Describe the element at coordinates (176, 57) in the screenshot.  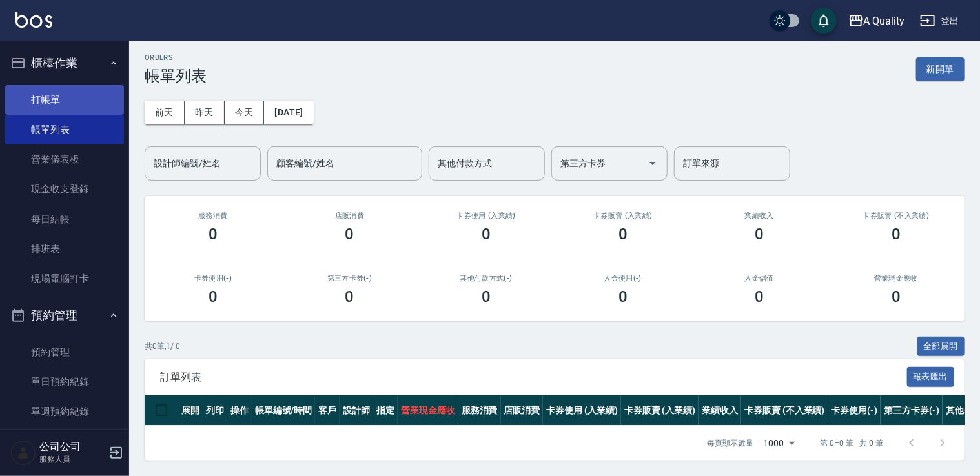
I see `h2: ORDERS` at that location.